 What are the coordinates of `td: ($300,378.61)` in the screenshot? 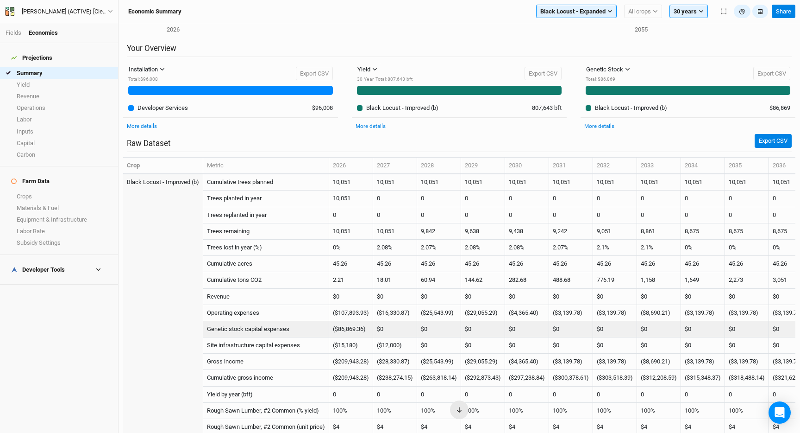 It's located at (571, 377).